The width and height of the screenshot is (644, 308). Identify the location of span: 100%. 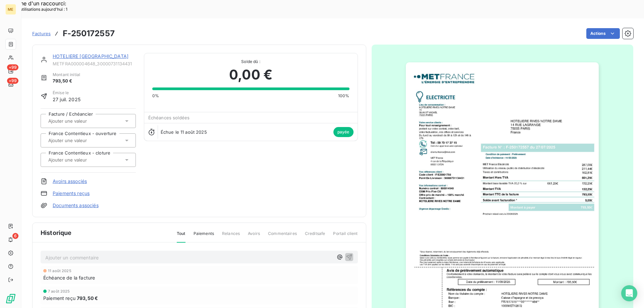
(344, 96).